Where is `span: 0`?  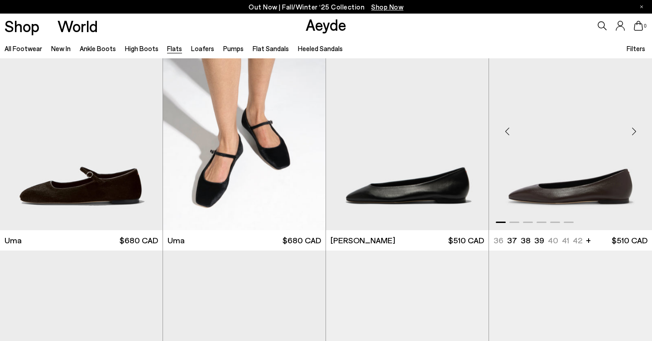
span: 0 is located at coordinates (645, 26).